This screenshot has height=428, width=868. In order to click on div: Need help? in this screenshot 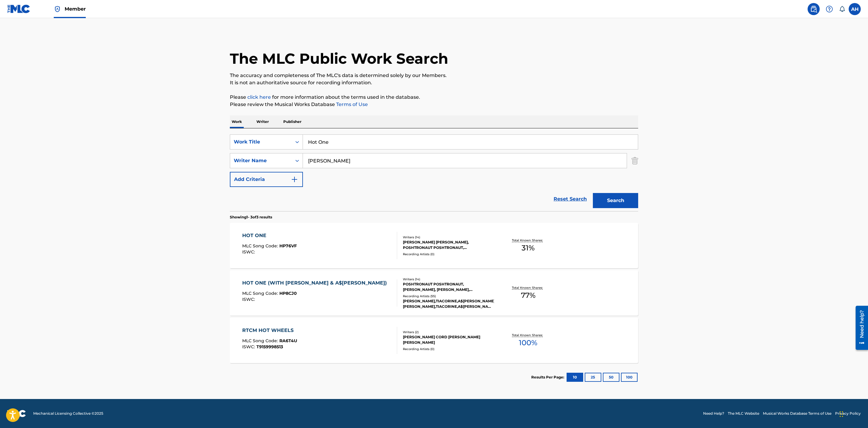, I will do `click(11, 21)`.